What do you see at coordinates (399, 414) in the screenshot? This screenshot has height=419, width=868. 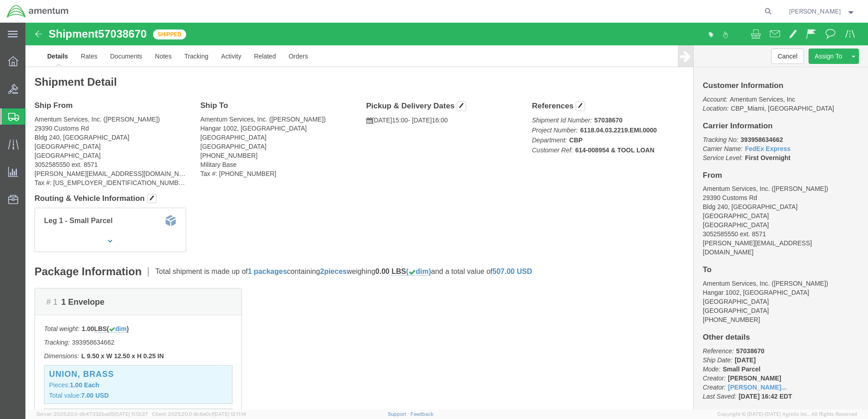 I see `a: Support` at bounding box center [399, 414].